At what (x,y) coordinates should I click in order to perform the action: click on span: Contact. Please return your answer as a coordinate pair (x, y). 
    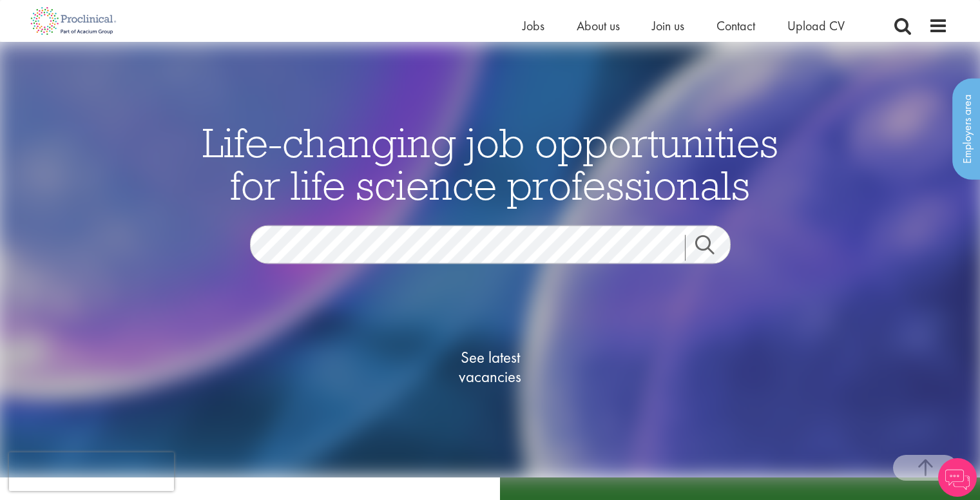
    Looking at the image, I should click on (735, 26).